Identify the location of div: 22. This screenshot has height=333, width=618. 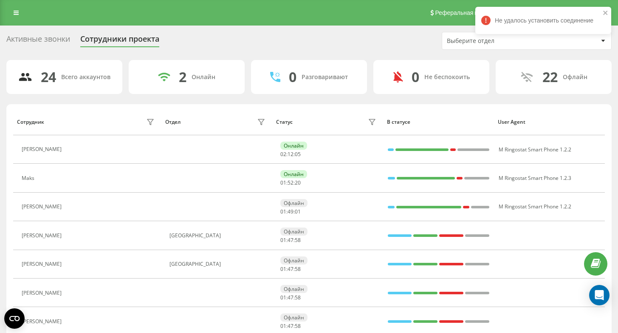
(550, 77).